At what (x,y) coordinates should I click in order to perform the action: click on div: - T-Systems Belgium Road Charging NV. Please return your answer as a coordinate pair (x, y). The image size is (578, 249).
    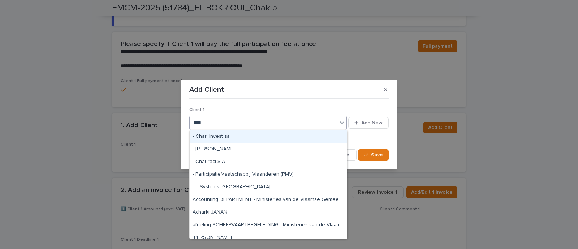
    Looking at the image, I should click on (268, 187).